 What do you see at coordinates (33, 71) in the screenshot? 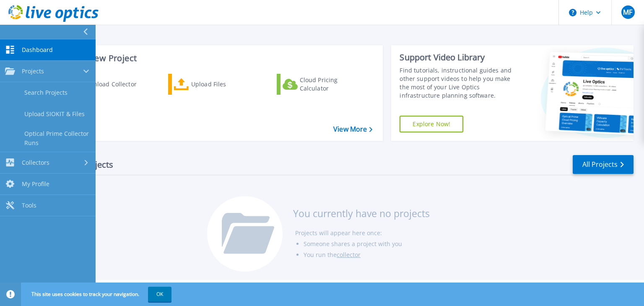
I see `span: Projects` at bounding box center [33, 71].